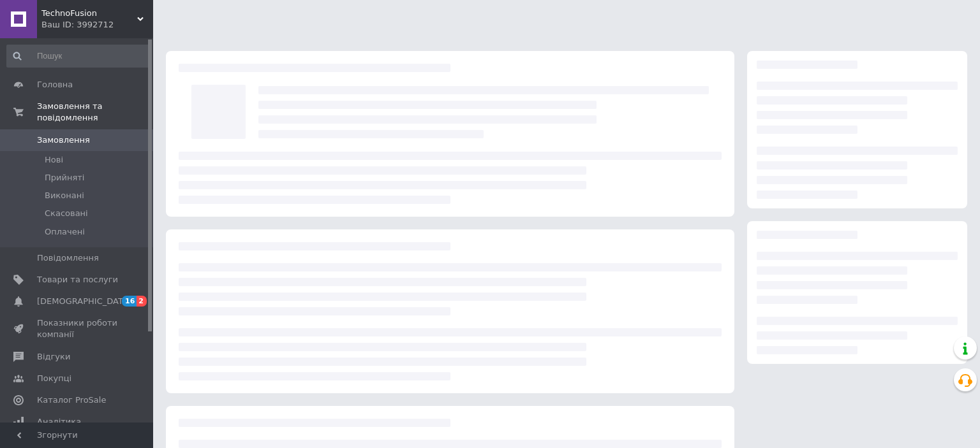  What do you see at coordinates (63, 140) in the screenshot?
I see `span: Замовлення` at bounding box center [63, 140].